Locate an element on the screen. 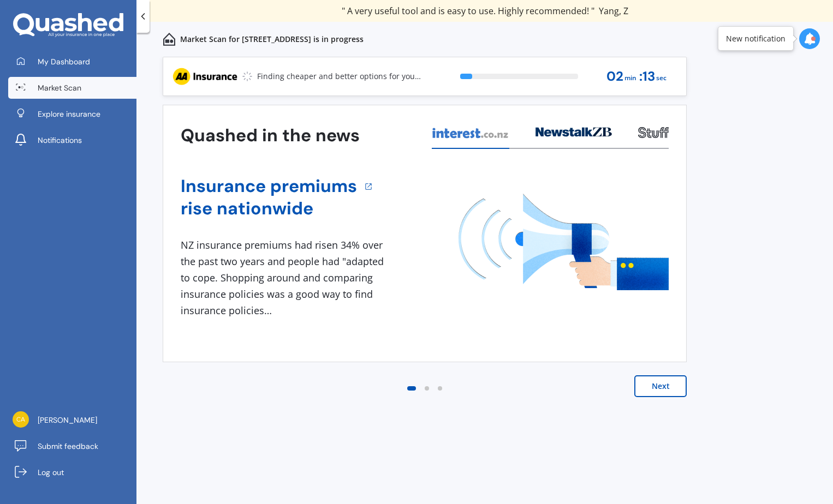 The height and width of the screenshot is (504, 833). img: df0140713f245999ff078d11d89dcbcc is located at coordinates (21, 420).